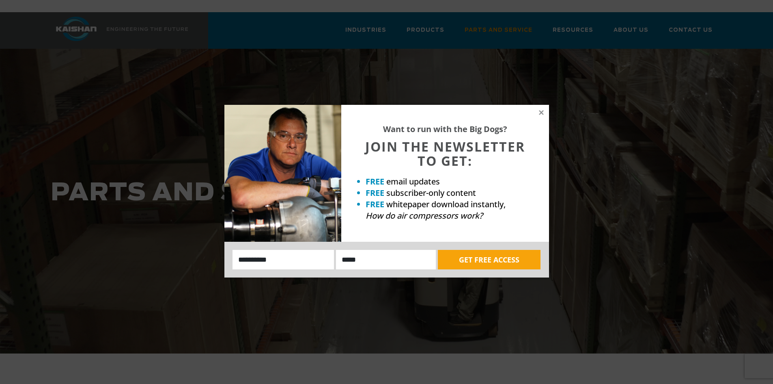  I want to click on button: Close, so click(541, 112).